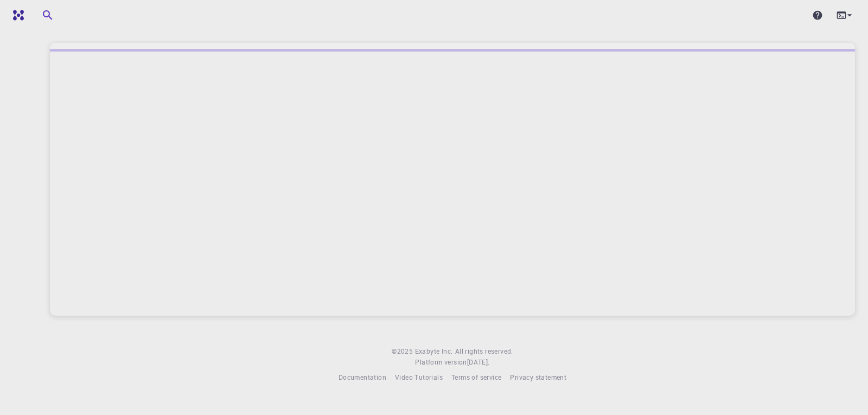 The width and height of the screenshot is (868, 415). What do you see at coordinates (440, 362) in the screenshot?
I see `span: Platform version` at bounding box center [440, 362].